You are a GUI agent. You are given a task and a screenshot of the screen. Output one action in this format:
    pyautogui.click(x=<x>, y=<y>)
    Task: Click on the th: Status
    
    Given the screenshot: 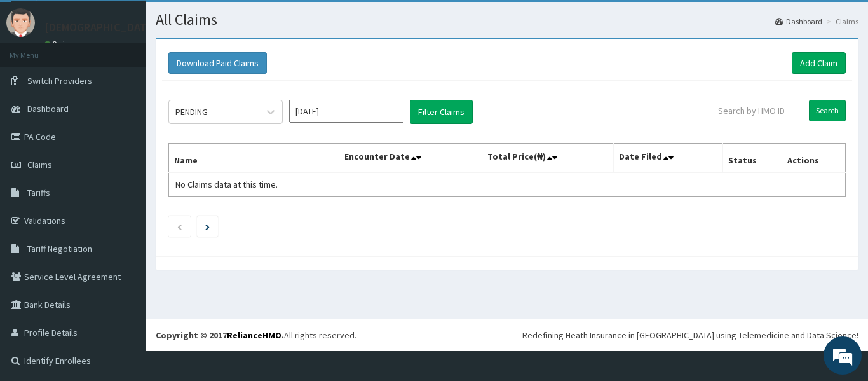 What is the action you would take?
    pyautogui.click(x=752, y=158)
    